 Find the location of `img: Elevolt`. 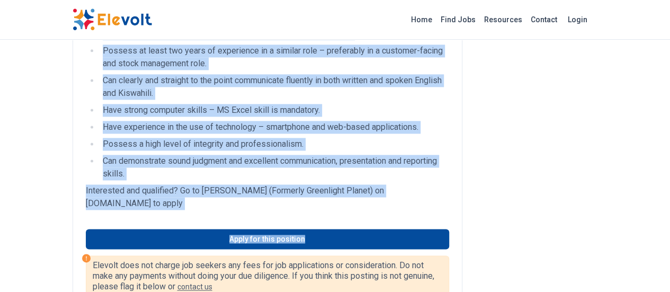

img: Elevolt is located at coordinates (112, 20).